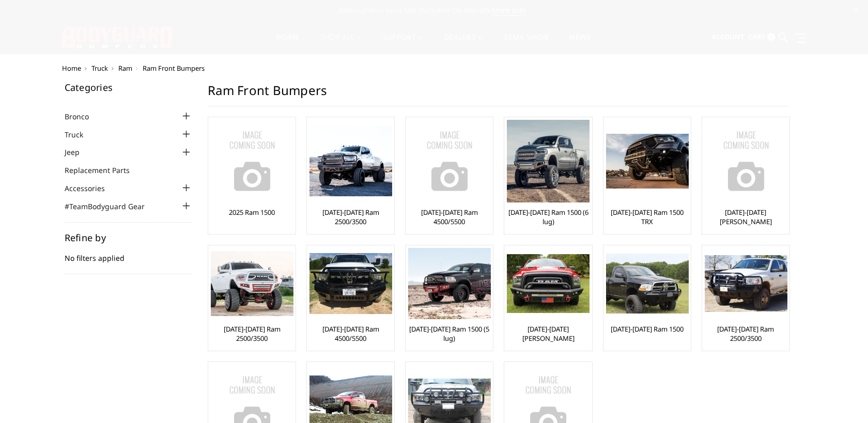  What do you see at coordinates (103, 170) in the screenshot?
I see `a: Replacement Parts` at bounding box center [103, 170].